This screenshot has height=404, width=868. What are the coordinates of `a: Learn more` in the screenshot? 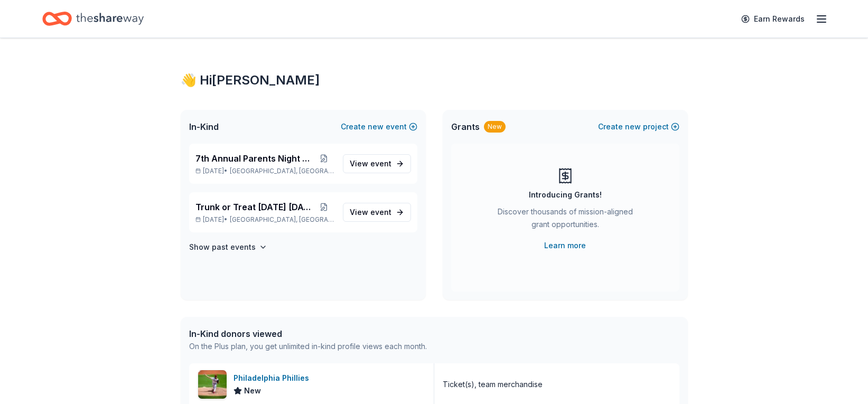 It's located at (565, 245).